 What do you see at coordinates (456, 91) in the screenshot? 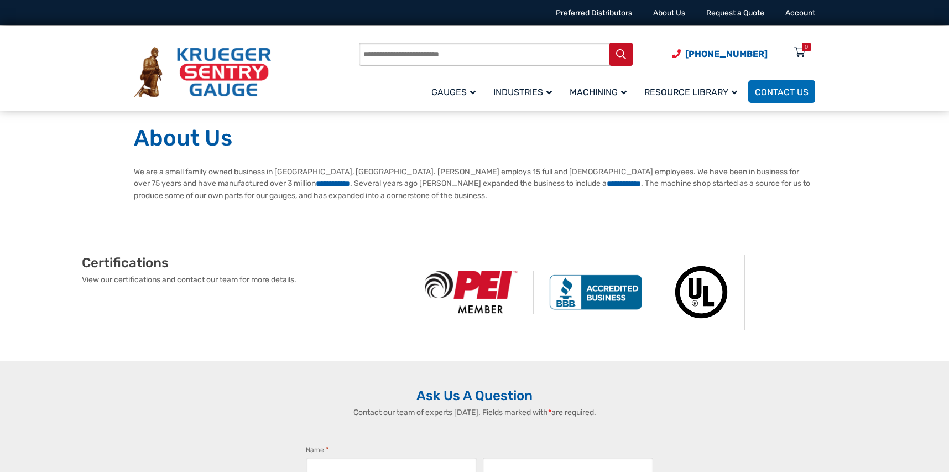
I see `a: Gauges` at bounding box center [456, 91].